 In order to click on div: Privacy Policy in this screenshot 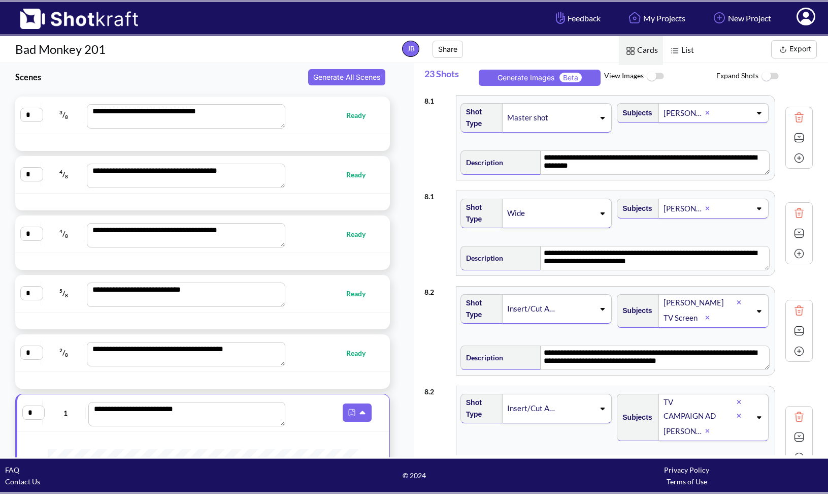, I will do `click(687, 469)`.